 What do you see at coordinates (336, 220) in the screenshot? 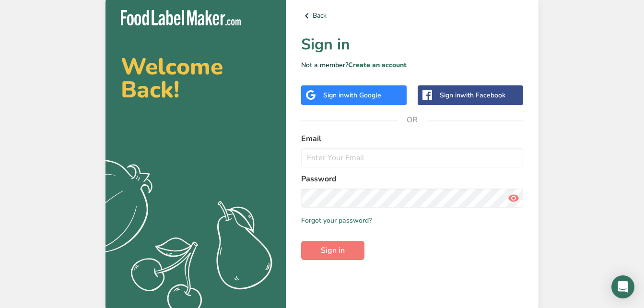
I see `a: Forgot your password?` at bounding box center [336, 220].